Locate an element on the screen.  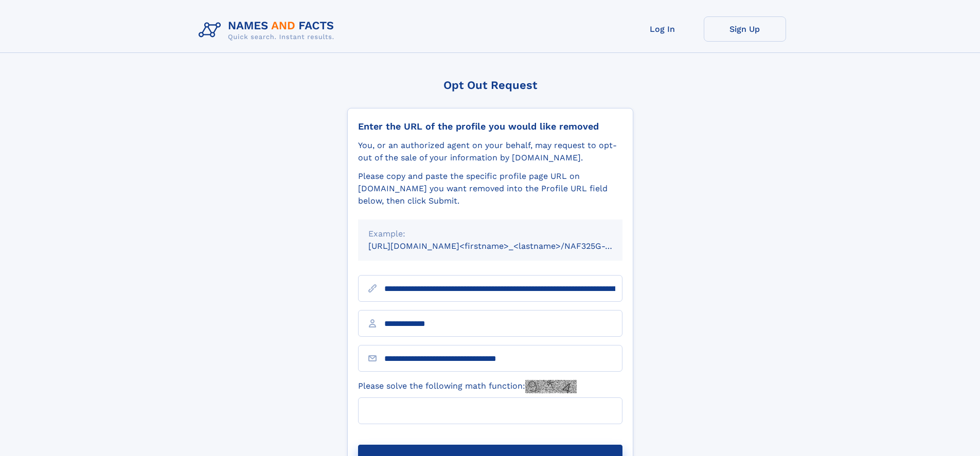
div: Opt Out Request is located at coordinates (490, 85).